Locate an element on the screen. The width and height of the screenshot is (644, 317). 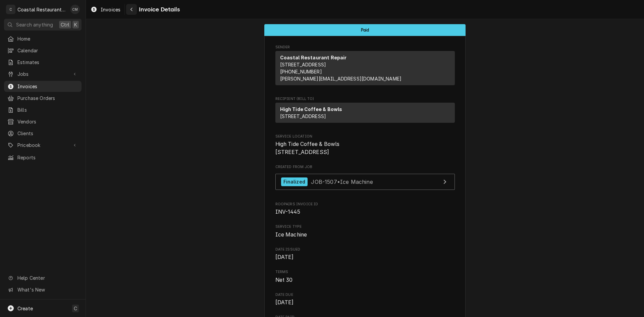
a: Estimates is located at coordinates (43, 62).